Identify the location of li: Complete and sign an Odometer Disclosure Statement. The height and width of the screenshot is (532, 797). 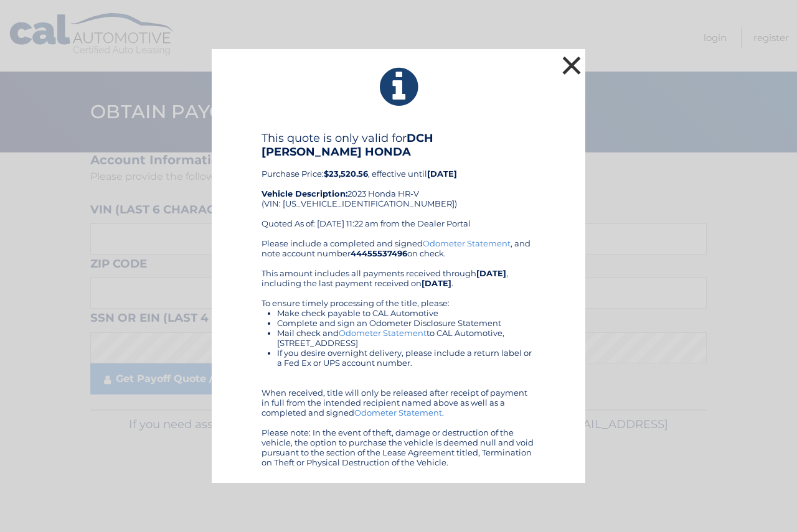
(406, 323).